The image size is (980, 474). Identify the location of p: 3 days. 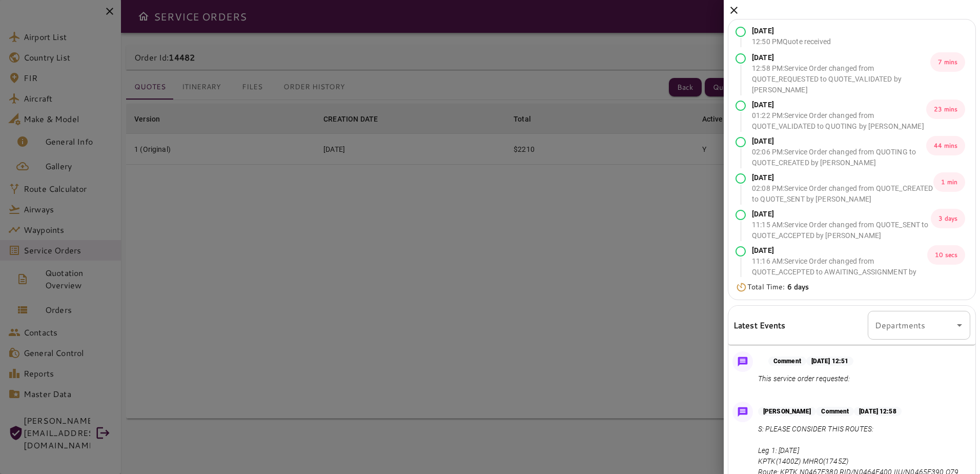
(947, 218).